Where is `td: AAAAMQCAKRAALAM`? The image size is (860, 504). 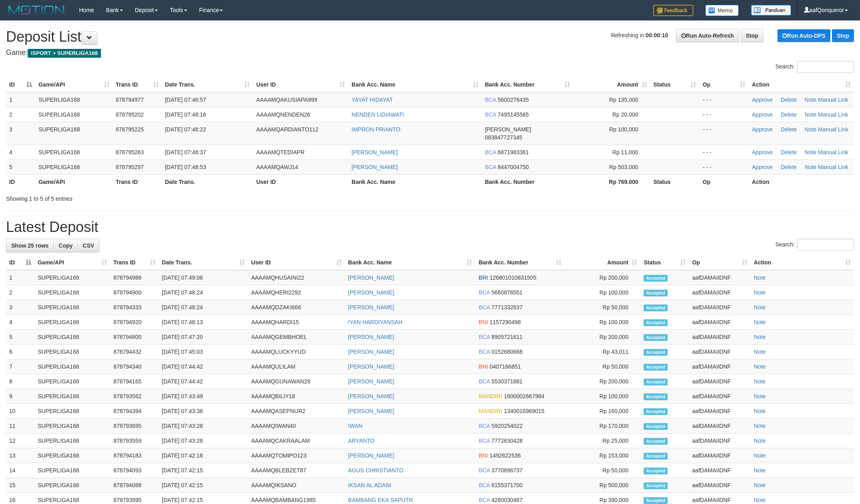 td: AAAAMQCAKRAALAM is located at coordinates (297, 441).